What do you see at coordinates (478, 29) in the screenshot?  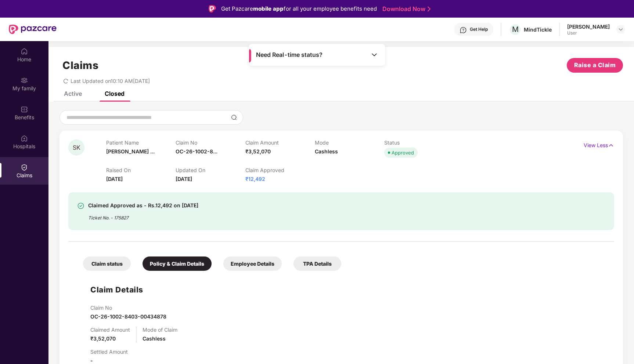 I see `div: Get Help` at bounding box center [478, 29].